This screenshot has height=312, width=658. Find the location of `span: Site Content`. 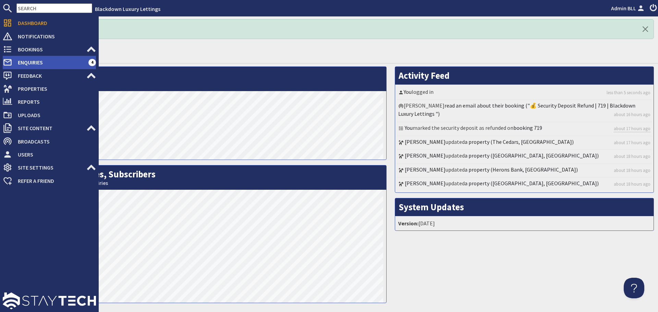

span: Site Content is located at coordinates (49, 128).